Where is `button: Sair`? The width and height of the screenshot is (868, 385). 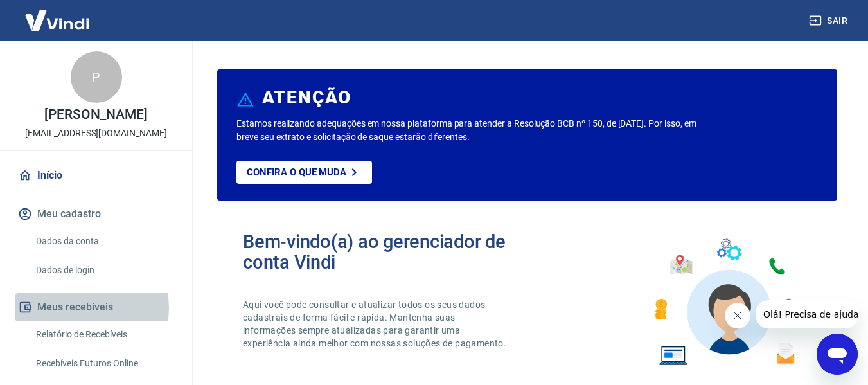 button: Sair is located at coordinates (829, 21).